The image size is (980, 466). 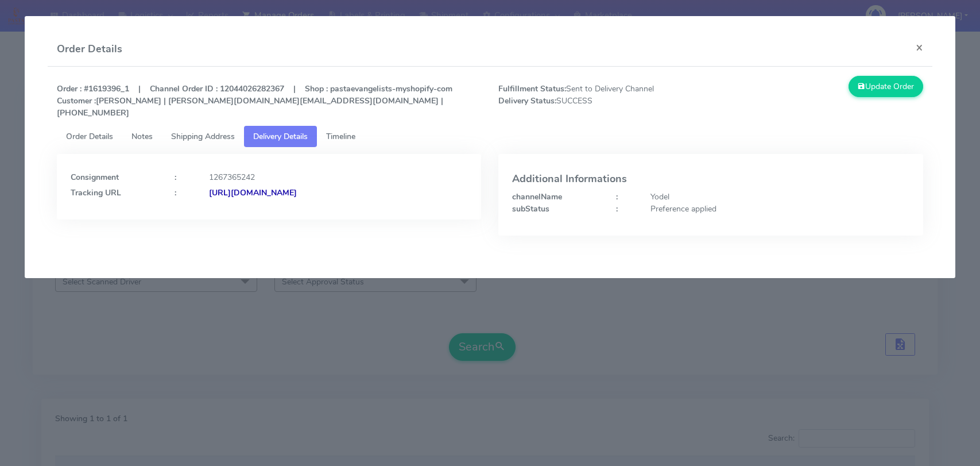 What do you see at coordinates (711, 179) in the screenshot?
I see `h4: Additional Informations` at bounding box center [711, 179].